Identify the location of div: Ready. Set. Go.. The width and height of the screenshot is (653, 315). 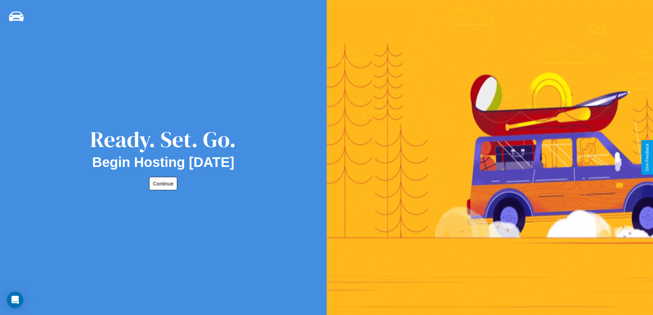
(163, 139).